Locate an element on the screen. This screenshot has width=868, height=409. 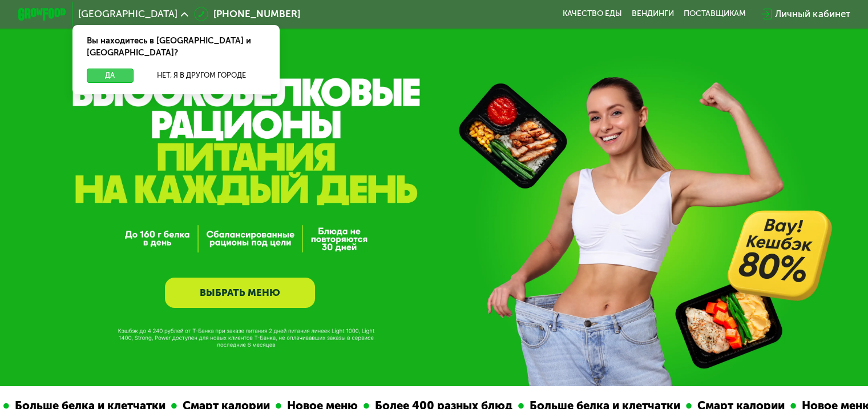
a: ВЫБРАТЬ МЕНЮ is located at coordinates (240, 292).